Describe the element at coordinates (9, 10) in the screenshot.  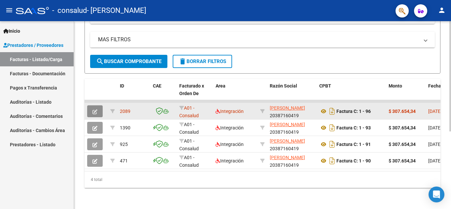
I see `mat-icon: menu` at that location.